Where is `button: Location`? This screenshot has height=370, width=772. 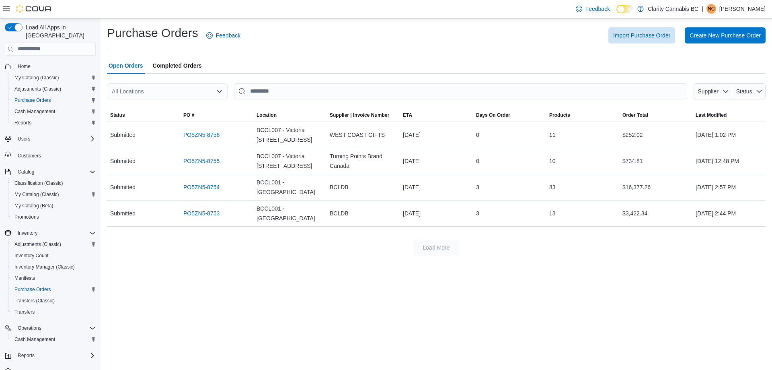
button: Location is located at coordinates (290, 115).